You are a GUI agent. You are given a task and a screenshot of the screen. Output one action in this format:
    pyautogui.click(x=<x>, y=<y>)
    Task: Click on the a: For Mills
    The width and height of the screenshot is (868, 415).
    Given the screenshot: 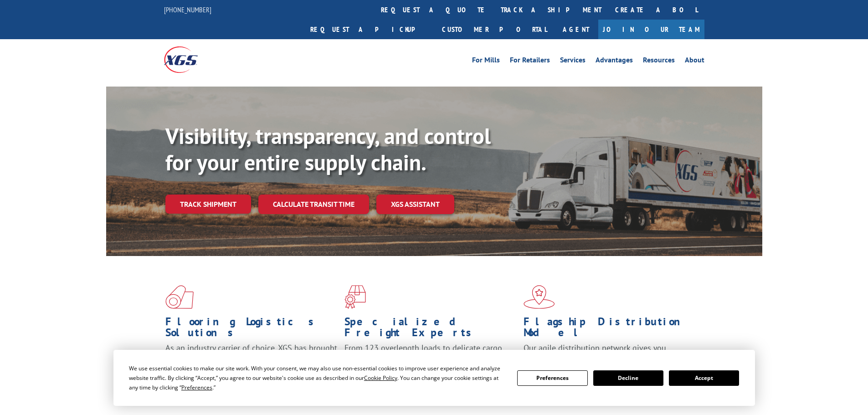 What is the action you would take?
    pyautogui.click(x=486, y=62)
    